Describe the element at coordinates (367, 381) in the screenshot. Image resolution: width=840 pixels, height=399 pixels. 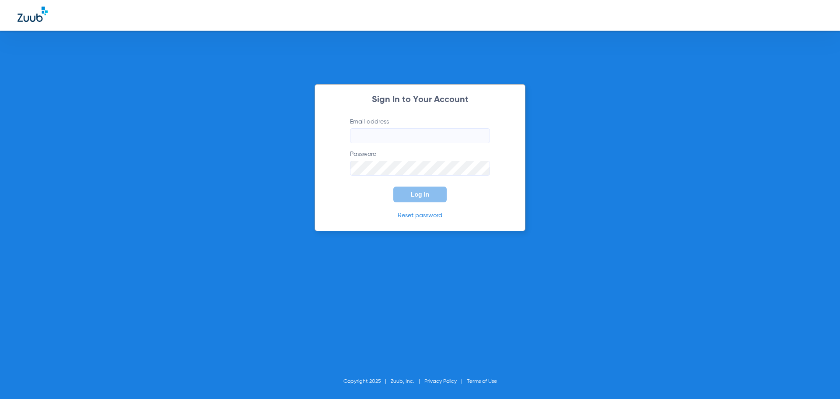
I see `li: Copyright 2025` at that location.